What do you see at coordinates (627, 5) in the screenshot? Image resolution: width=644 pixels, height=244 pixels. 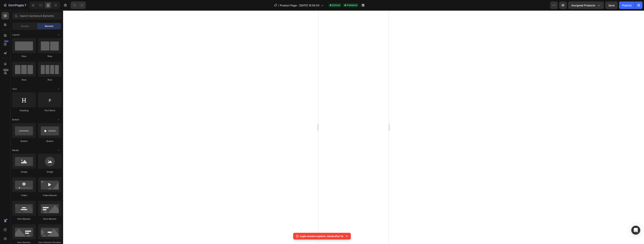 I see `button: Publish` at bounding box center [627, 5].